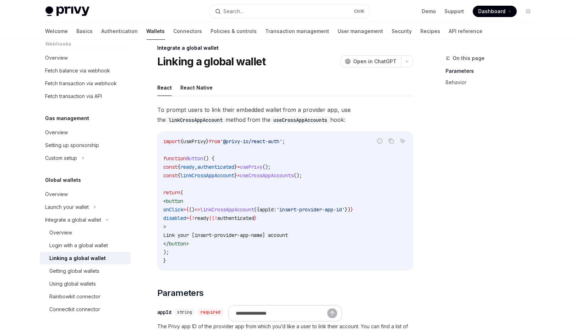 Image resolution: width=579 pixels, height=330 pixels. Describe the element at coordinates (403, 141) in the screenshot. I see `button: Ask AI` at that location.